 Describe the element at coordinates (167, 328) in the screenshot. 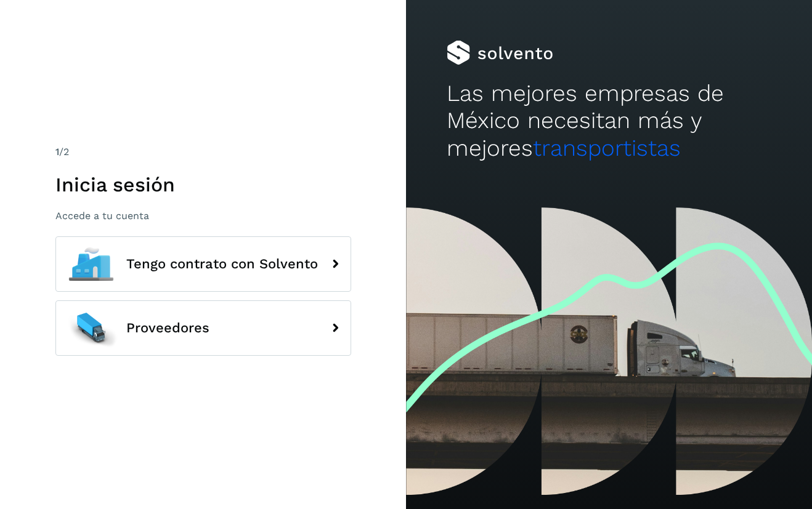

I see `span: Proveedores` at that location.